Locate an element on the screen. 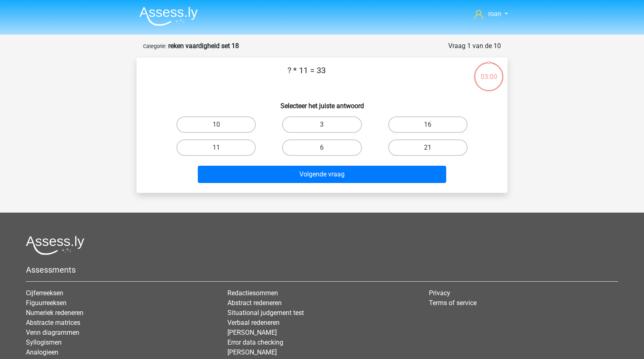  a: Venn diagrammen is located at coordinates (52, 332).